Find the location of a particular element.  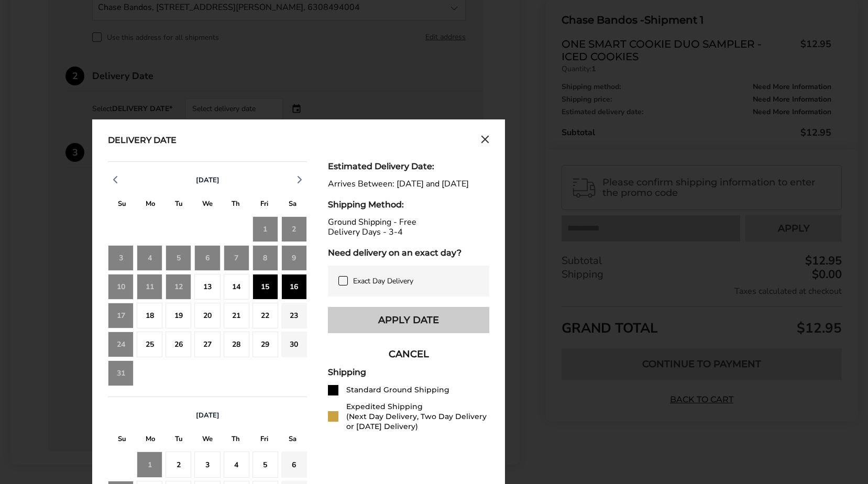

div: Need delivery on an exact day? is located at coordinates (409, 252).